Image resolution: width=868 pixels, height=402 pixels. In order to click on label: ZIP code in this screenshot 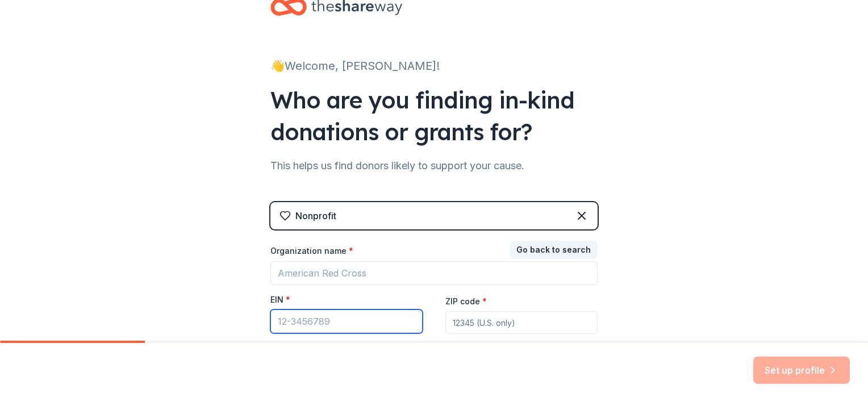, I will do `click(466, 301)`.